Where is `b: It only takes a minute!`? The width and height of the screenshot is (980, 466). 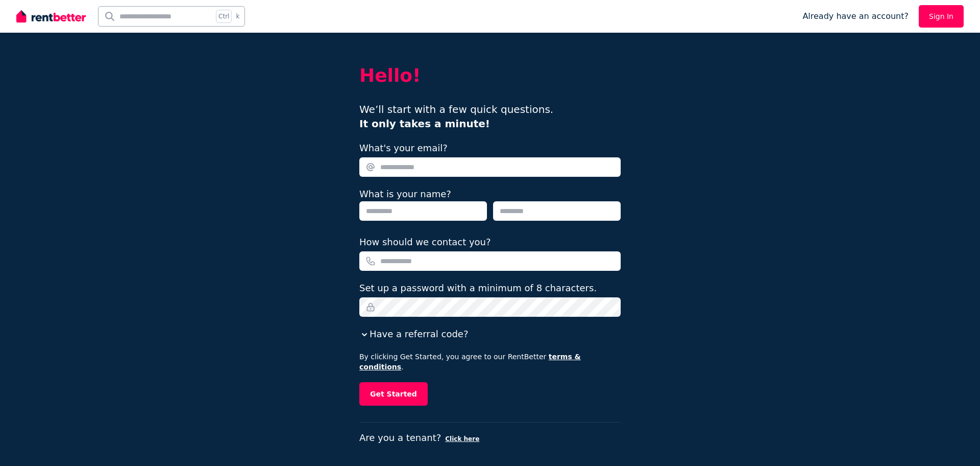 b: It only takes a minute! is located at coordinates (425, 123).